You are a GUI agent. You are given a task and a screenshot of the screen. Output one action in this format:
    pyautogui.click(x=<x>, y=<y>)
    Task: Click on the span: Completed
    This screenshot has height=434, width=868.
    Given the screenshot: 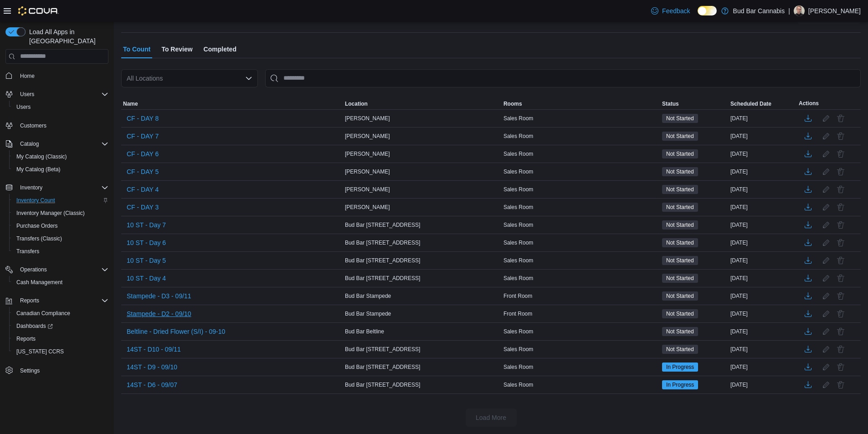 What is the action you would take?
    pyautogui.click(x=220, y=49)
    